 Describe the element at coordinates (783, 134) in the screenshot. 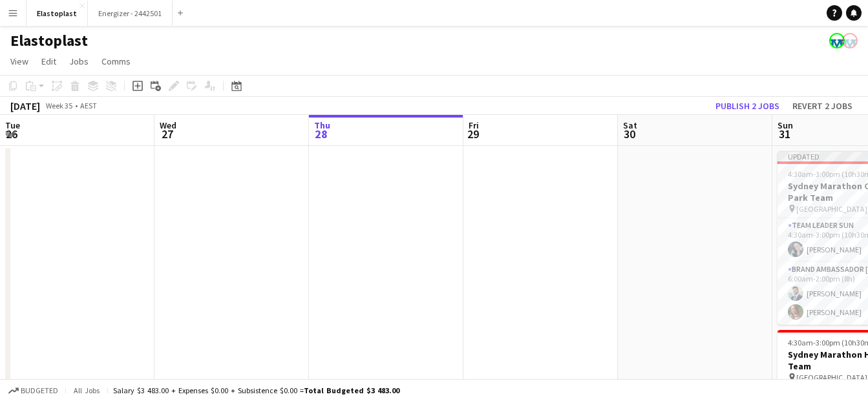

I see `span: 31` at that location.